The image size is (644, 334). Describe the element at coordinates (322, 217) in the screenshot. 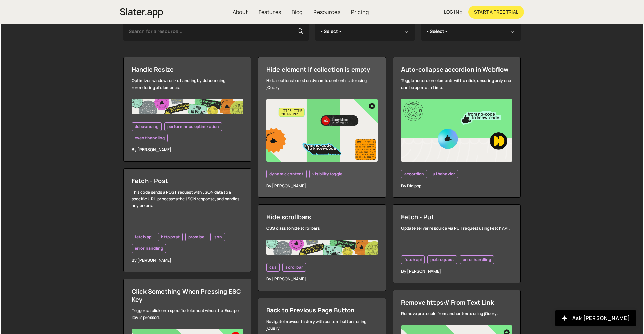

I see `div: Hide scrollbars` at that location.